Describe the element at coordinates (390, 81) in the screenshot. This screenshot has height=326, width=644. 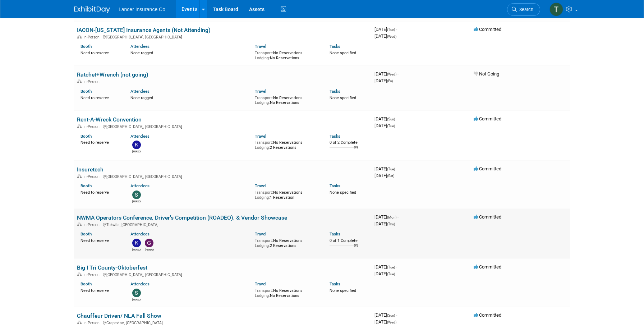
I see `span: (Fri)` at that location.